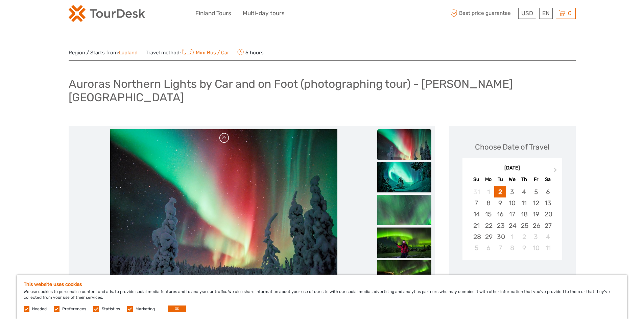  What do you see at coordinates (548, 214) in the screenshot?
I see `div: Choose Saturday, September 20th, 2025` at bounding box center [548, 214].